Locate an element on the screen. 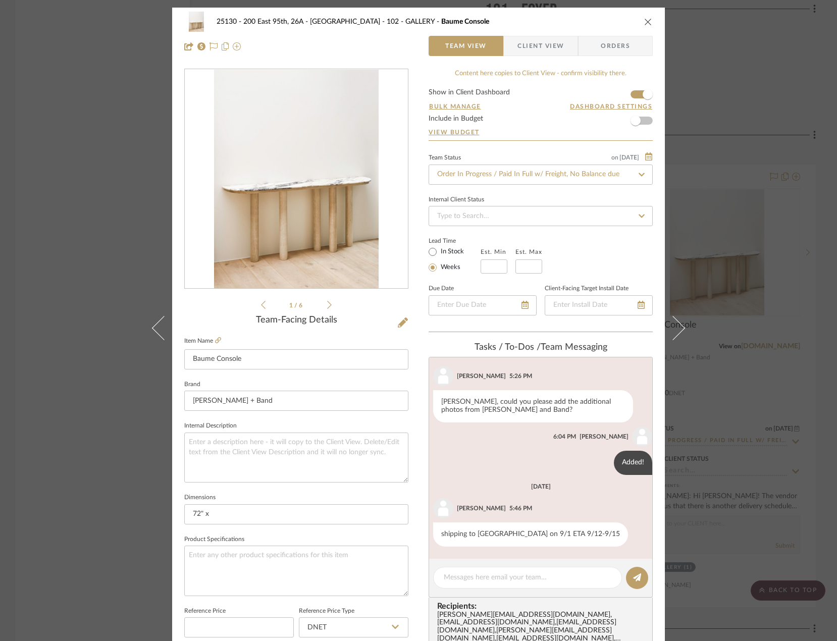 Image resolution: width=837 pixels, height=641 pixels. span: Recipients: is located at coordinates (543, 606).